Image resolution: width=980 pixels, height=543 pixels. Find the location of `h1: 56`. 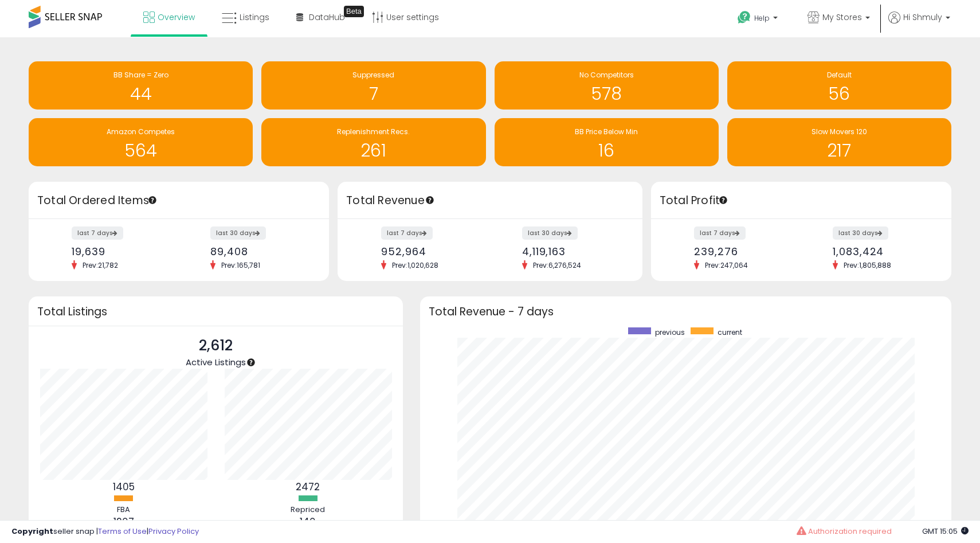

h1: 56 is located at coordinates (839, 94).